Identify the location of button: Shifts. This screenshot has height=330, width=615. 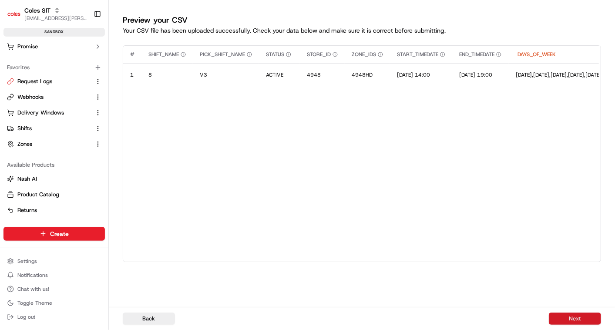
(54, 128).